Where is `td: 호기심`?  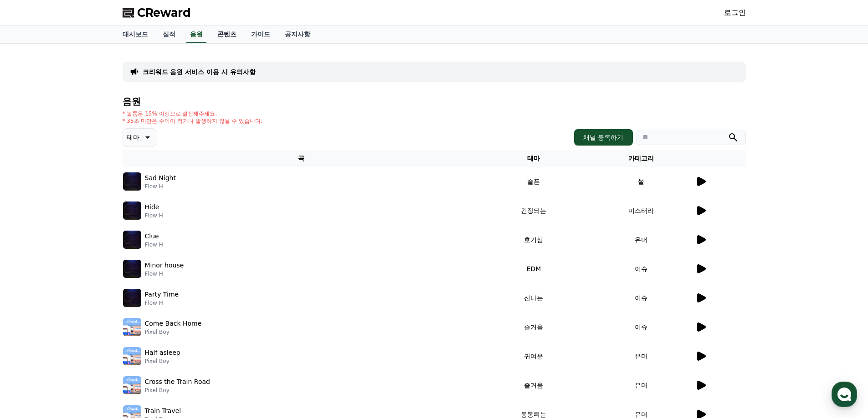
td: 호기심 is located at coordinates (534, 240).